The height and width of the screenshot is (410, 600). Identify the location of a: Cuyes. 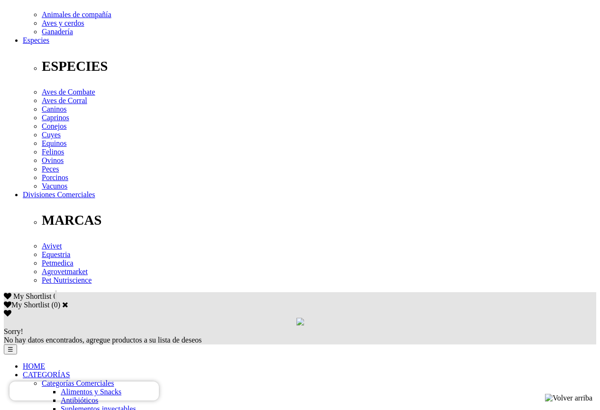
(51, 134).